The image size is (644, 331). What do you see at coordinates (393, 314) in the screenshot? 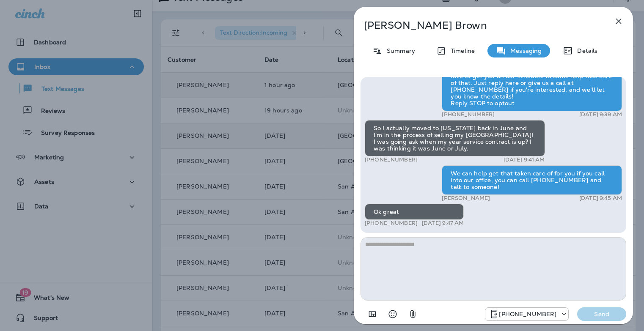
I see `button: Select an emoji` at bounding box center [393, 314].